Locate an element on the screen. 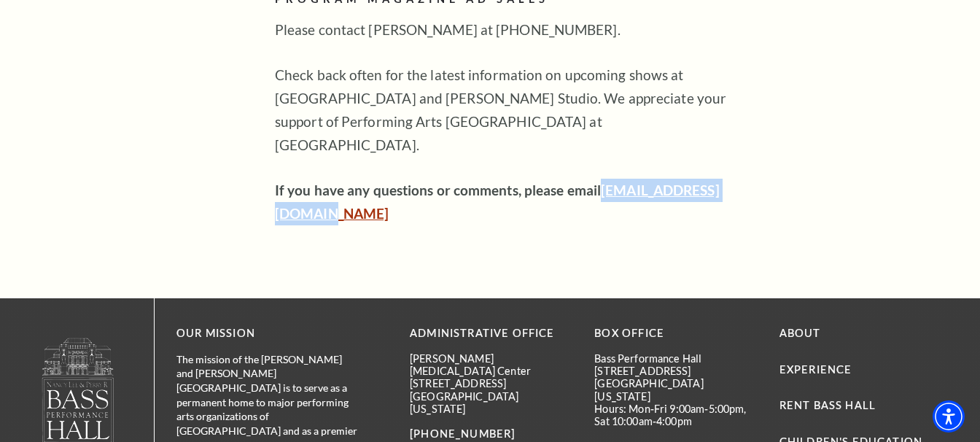 The image size is (980, 442). a: Experience is located at coordinates (816, 369).